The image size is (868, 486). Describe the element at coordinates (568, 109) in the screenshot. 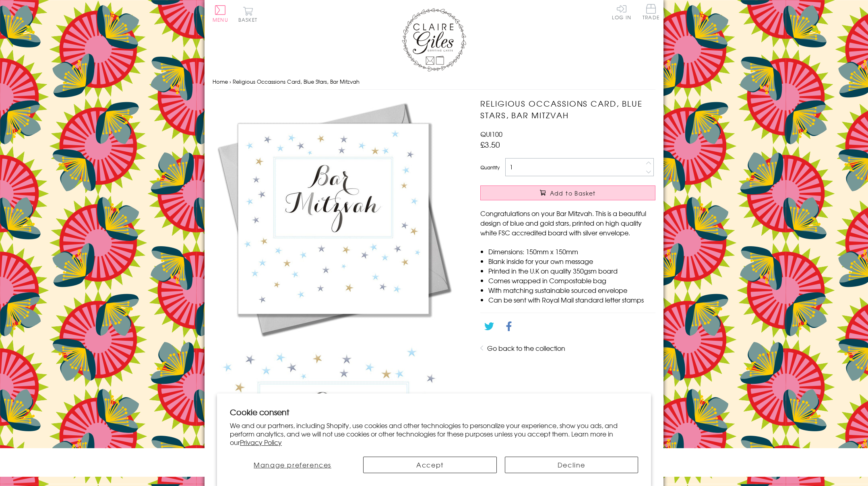

I see `h1: Religious Occassions Card, Blue Stars, Bar Mitzvah` at that location.